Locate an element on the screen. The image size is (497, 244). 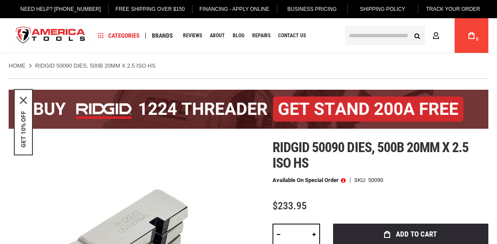
div: 50090 is located at coordinates (375, 180).